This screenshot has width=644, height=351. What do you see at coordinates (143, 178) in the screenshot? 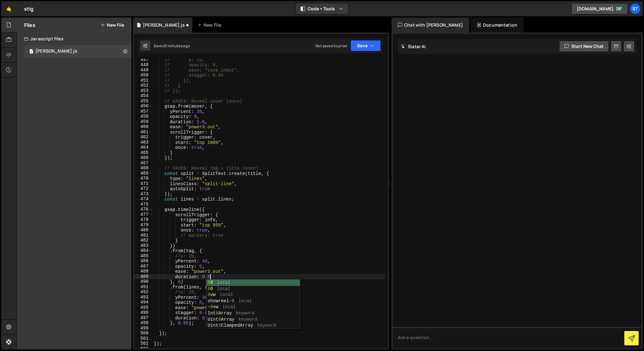
I see `div: 470` at bounding box center [143, 178].